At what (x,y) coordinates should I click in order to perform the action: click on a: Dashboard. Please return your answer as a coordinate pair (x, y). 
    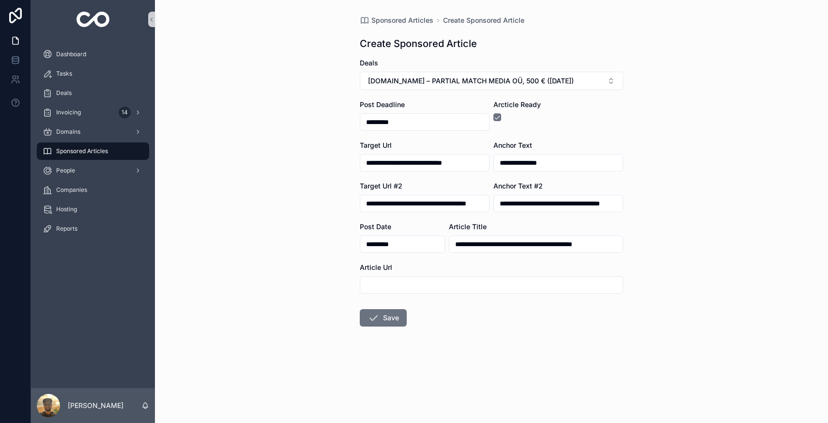
    Looking at the image, I should click on (93, 54).